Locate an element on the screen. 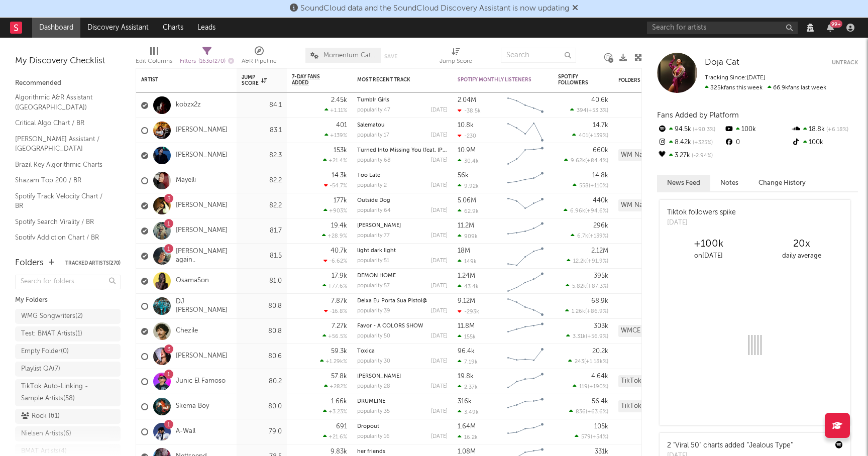  a: Discovery Assistant is located at coordinates (118, 27).